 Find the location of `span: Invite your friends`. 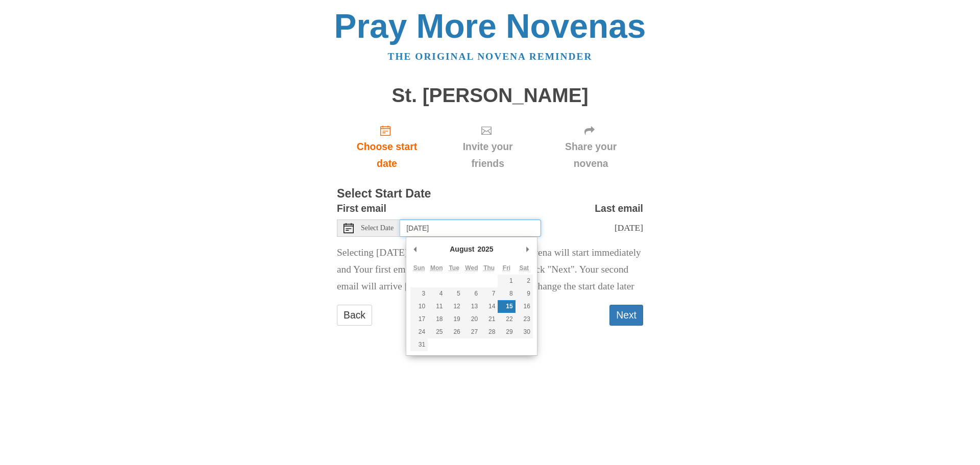

span: Invite your friends is located at coordinates (488, 155).